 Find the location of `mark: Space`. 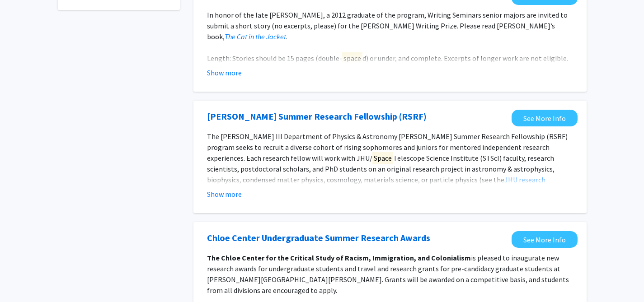

mark: Space is located at coordinates (383, 158).